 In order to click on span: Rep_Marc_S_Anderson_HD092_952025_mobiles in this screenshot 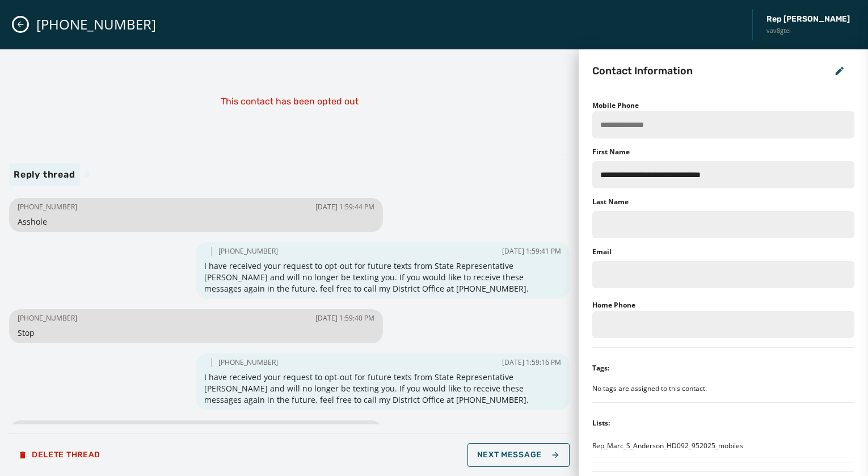, I will do `click(668, 445)`.